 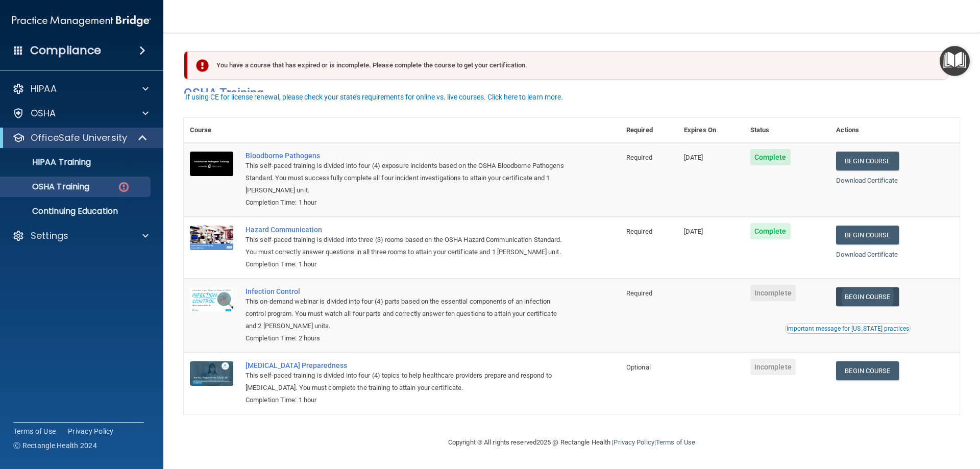 What do you see at coordinates (571, 442) in the screenshot?
I see `div: Copyright © All rights reserved 2025 @ Rectangle Health | |` at bounding box center [571, 442].